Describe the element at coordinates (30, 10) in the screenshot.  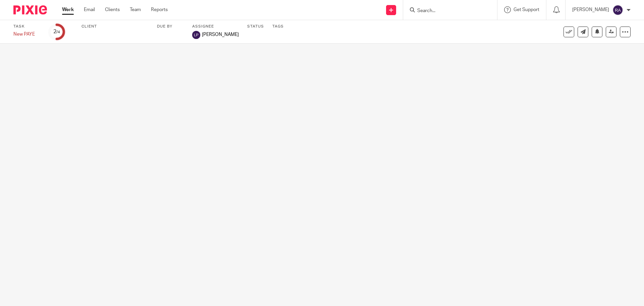
I see `img: Pixie` at that location.